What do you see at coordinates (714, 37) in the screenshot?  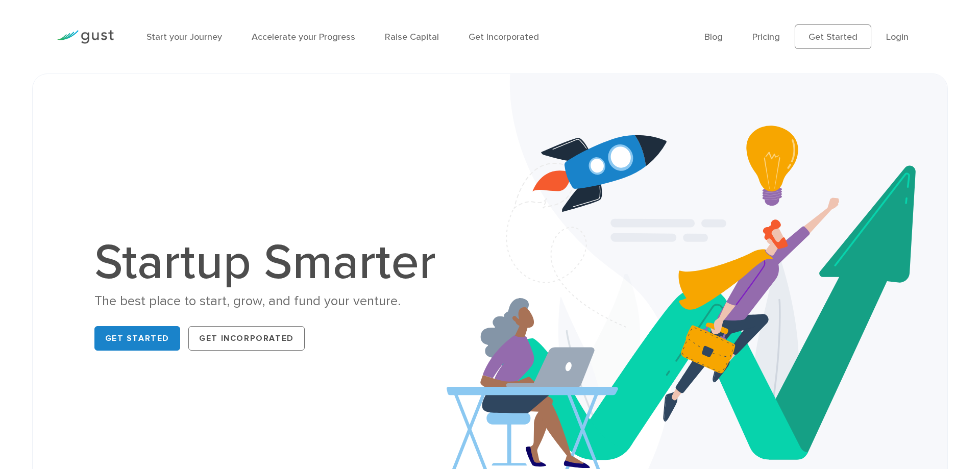 I see `a: Blog` at bounding box center [714, 37].